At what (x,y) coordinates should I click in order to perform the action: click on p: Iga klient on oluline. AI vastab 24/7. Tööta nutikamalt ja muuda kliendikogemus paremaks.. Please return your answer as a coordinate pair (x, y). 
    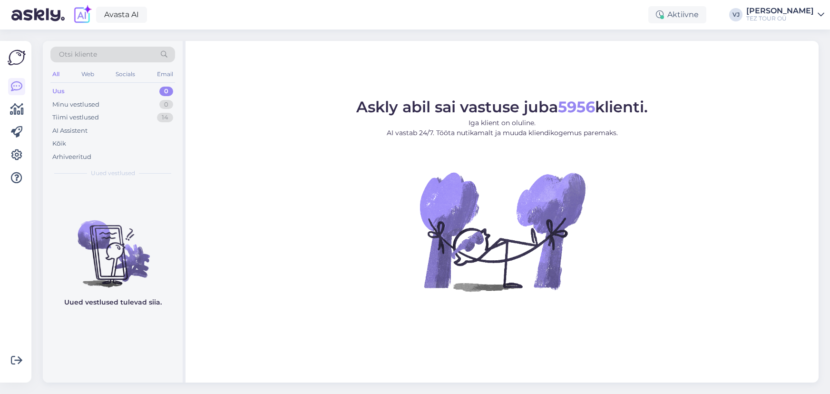
    Looking at the image, I should click on (502, 128).